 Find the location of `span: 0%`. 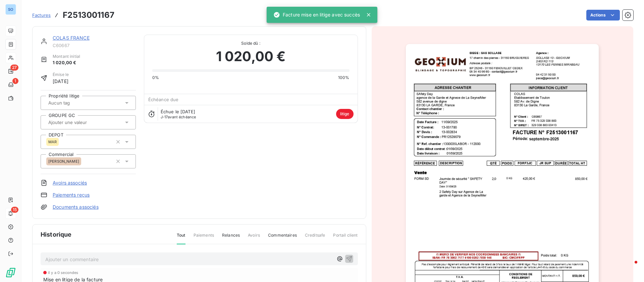

span: 0% is located at coordinates (155, 77).